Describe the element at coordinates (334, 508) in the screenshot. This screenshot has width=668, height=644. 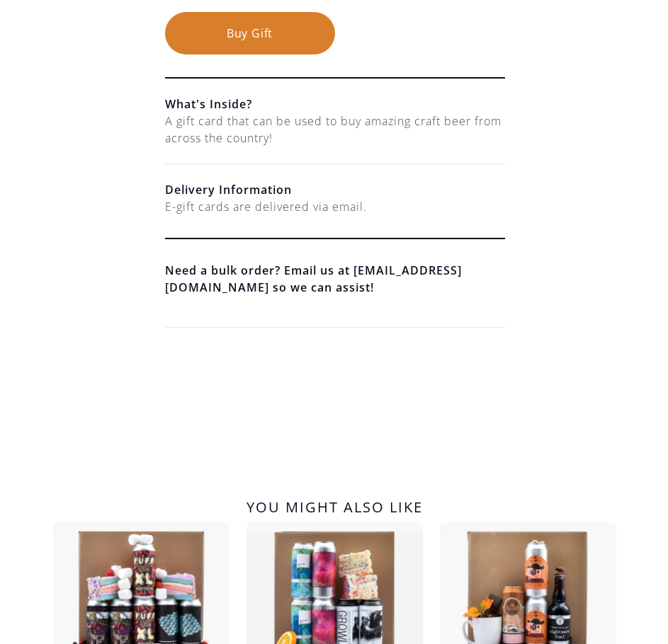
I see `h2: You might also like` at that location.